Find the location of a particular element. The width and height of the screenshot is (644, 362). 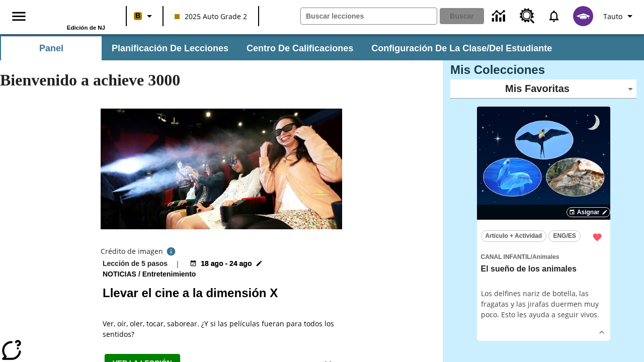

button: Asignar Elegir fechas is located at coordinates (588, 212).